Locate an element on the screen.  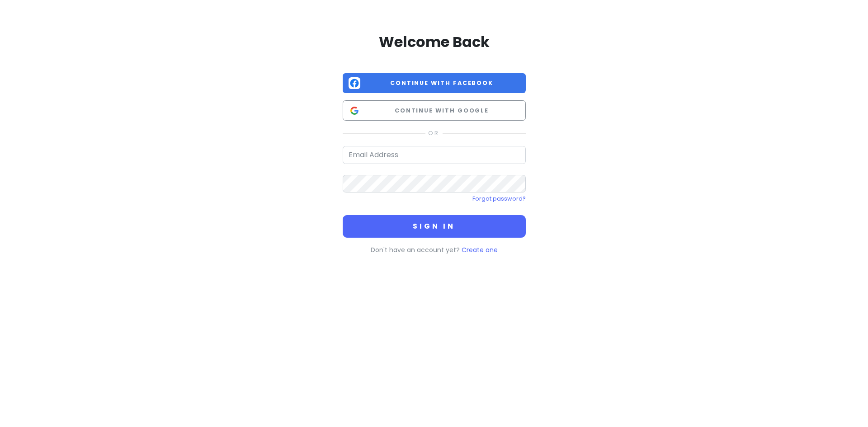
span: Continue with Google is located at coordinates (442, 111).